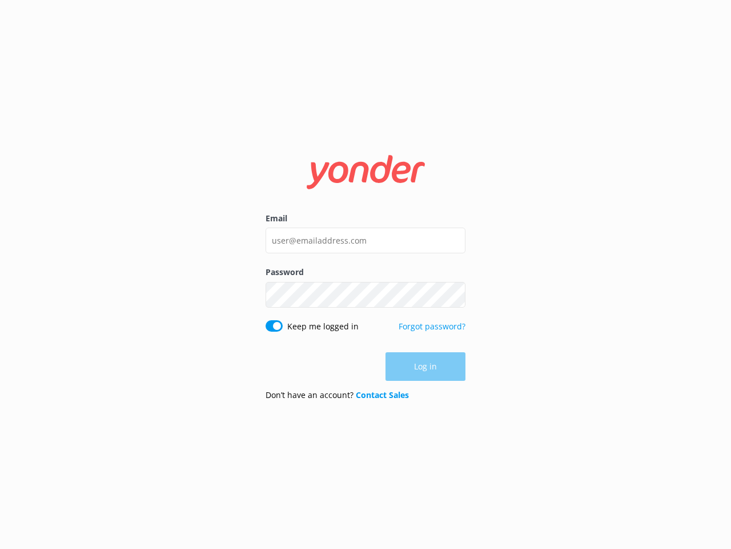 Image resolution: width=731 pixels, height=549 pixels. I want to click on p: Don’t have an account?, so click(337, 395).